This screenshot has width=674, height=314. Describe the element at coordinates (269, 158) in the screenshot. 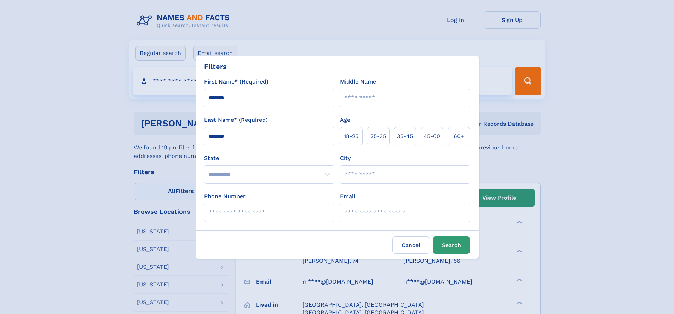

I see `label: State` at that location.